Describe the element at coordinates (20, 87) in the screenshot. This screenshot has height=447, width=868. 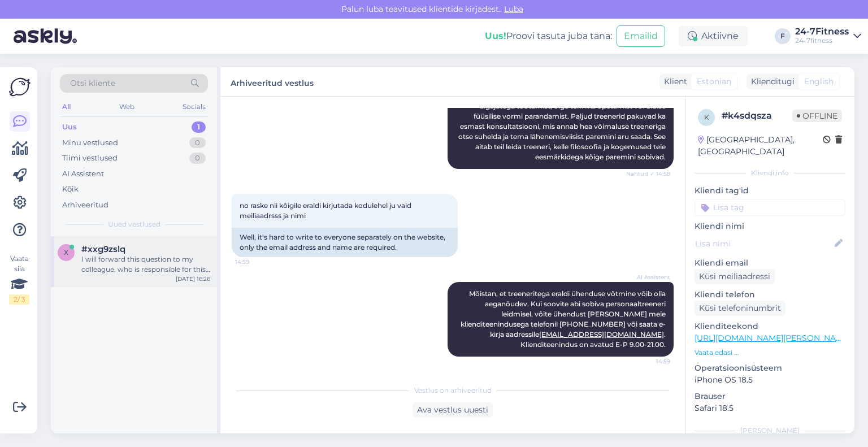
I see `img: Askly Logo` at that location.